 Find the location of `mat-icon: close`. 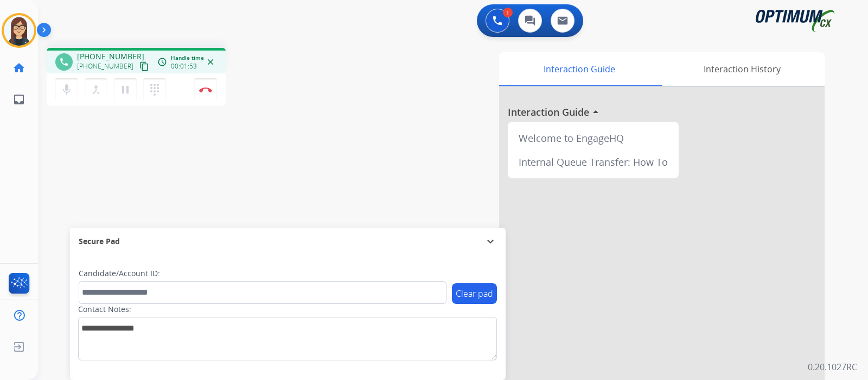

mat-icon: close is located at coordinates (211, 62).